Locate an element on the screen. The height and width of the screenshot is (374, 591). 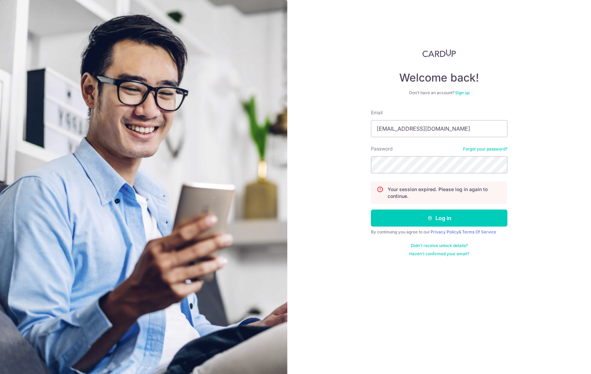
a: Terms Of Service is located at coordinates (479, 232).